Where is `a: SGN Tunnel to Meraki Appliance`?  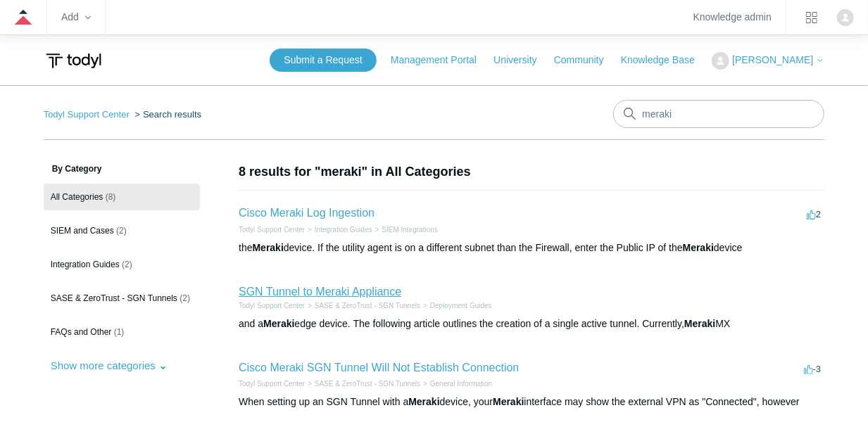
a: SGN Tunnel to Meraki Appliance is located at coordinates (320, 291).